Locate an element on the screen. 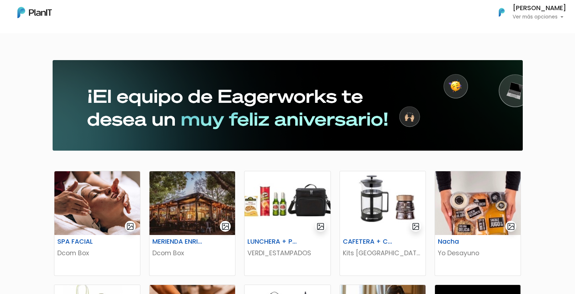 Image resolution: width=575 pixels, height=294 pixels. h6: MERIENDA ENRIQUETA CAFÉ is located at coordinates (177, 242).